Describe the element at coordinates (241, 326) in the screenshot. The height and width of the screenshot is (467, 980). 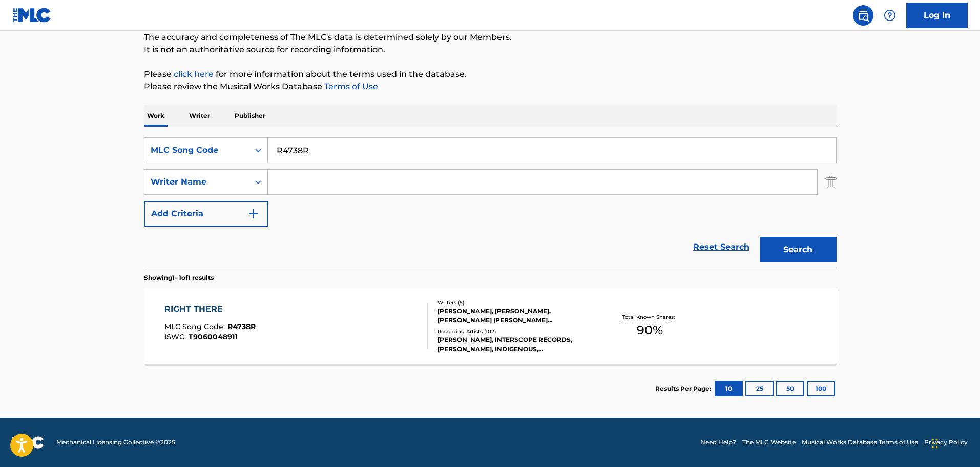
I see `span: R4738R` at that location.